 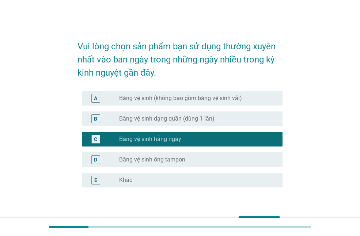 What do you see at coordinates (95, 159) in the screenshot?
I see `div: D` at bounding box center [95, 159].